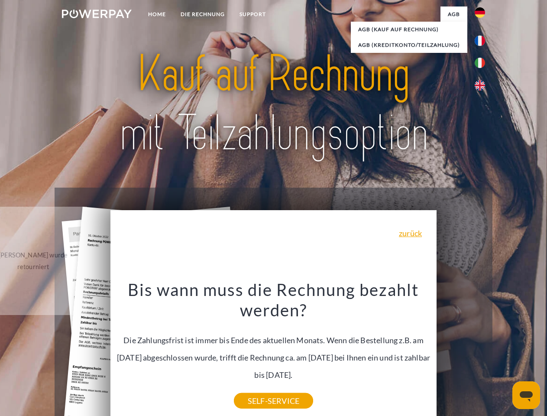 The width and height of the screenshot is (547, 416). I want to click on img: fr, so click(480, 41).